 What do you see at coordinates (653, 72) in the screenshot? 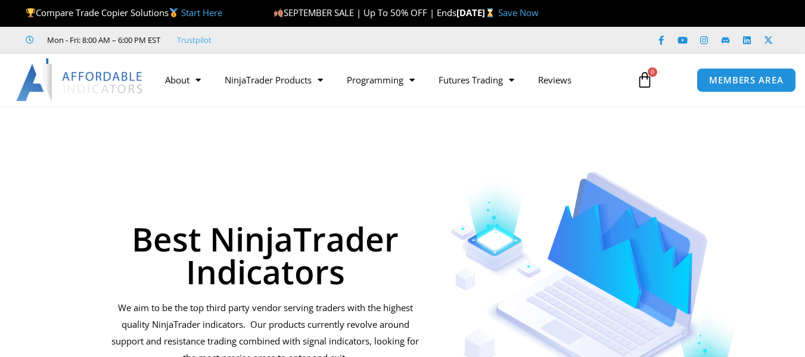
I see `span: 0` at bounding box center [653, 72].